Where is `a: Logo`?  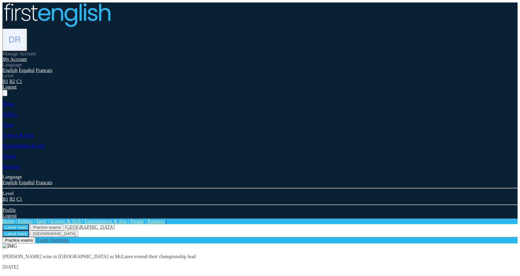 a: Logo is located at coordinates (260, 15).